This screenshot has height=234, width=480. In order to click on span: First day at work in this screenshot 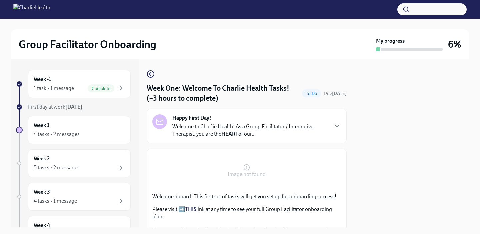, I will do `click(55, 107)`.